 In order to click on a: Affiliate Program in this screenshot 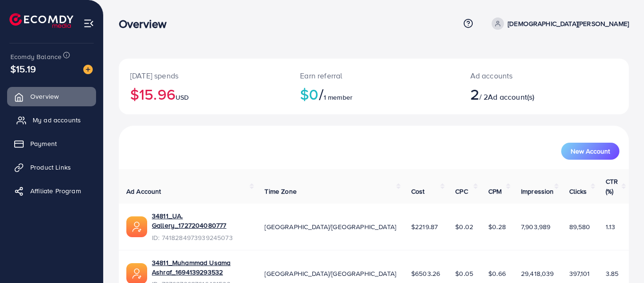, I will do `click(52, 191)`.